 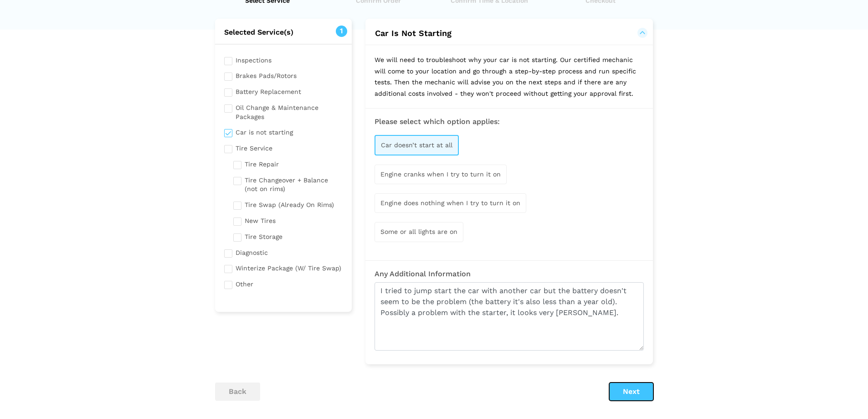 What do you see at coordinates (509, 76) in the screenshot?
I see `p: We will need to troubleshoot why your car is not starting. Our certified mechanic will come to yo...` at bounding box center [509, 76].